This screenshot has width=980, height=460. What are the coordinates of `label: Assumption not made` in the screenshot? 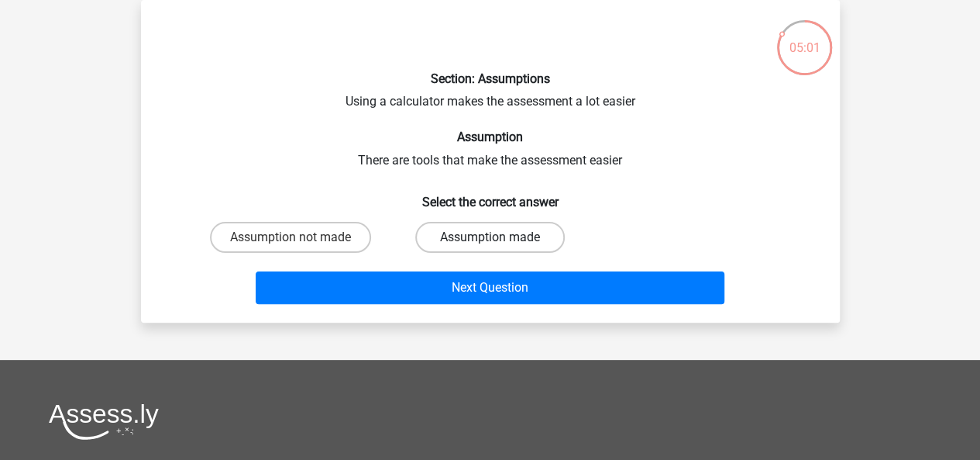 It's located at (290, 237).